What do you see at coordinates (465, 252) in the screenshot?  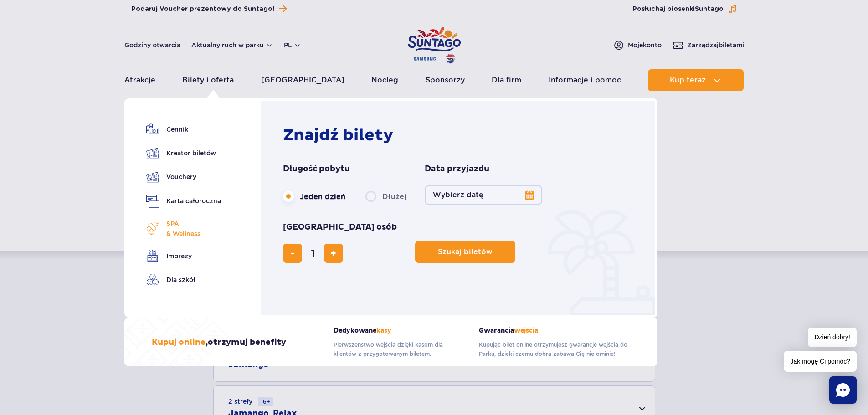 I see `button: Szukaj biletów` at bounding box center [465, 252].